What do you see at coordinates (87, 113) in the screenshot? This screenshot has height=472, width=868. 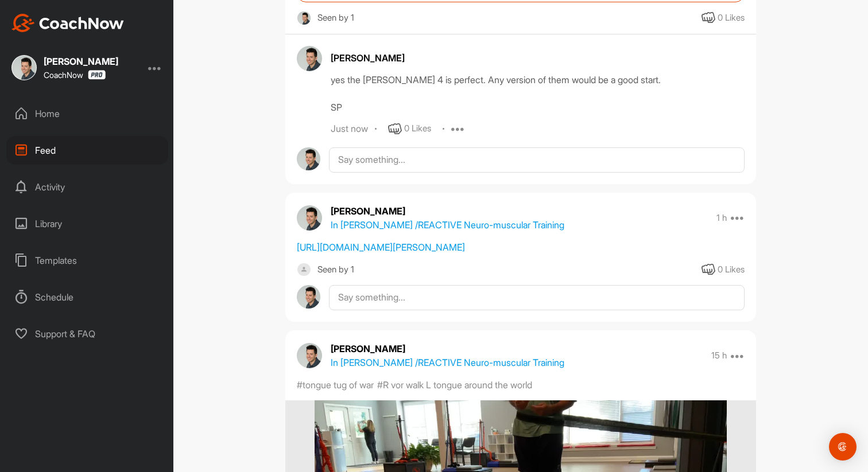 I see `div: Home` at bounding box center [87, 113].